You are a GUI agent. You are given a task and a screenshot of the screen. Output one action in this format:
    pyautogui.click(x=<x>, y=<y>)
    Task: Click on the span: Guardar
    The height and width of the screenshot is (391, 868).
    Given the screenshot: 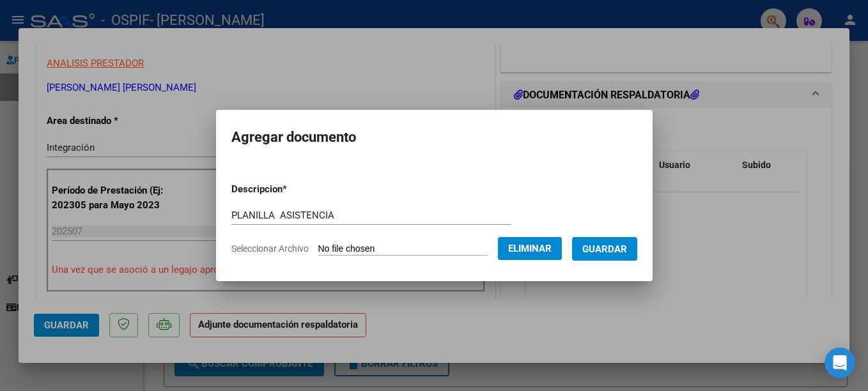 What is the action you would take?
    pyautogui.click(x=605, y=249)
    